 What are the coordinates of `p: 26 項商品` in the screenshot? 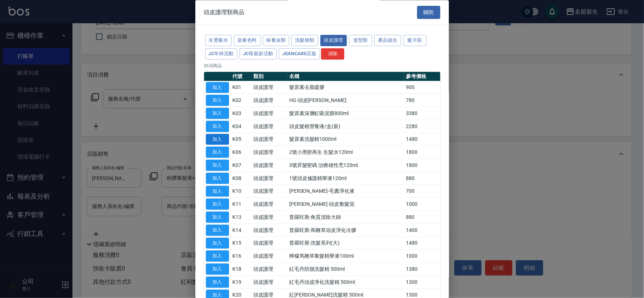 It's located at (322, 65).